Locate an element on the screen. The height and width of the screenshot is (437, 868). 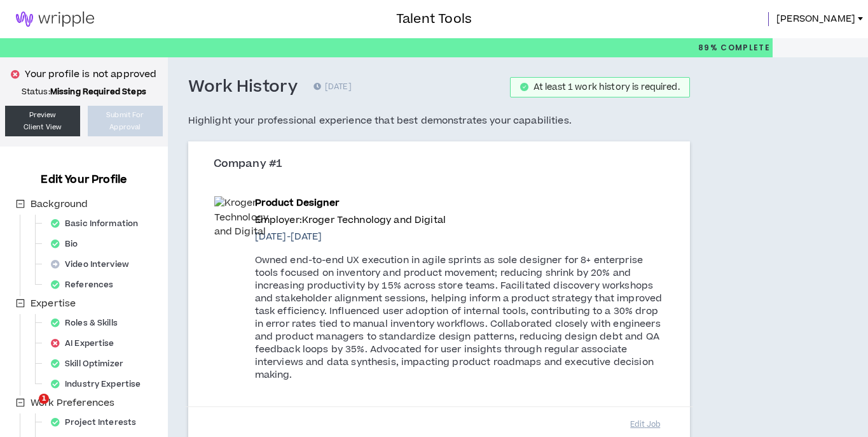
div: Industry Expertise is located at coordinates (99, 384).